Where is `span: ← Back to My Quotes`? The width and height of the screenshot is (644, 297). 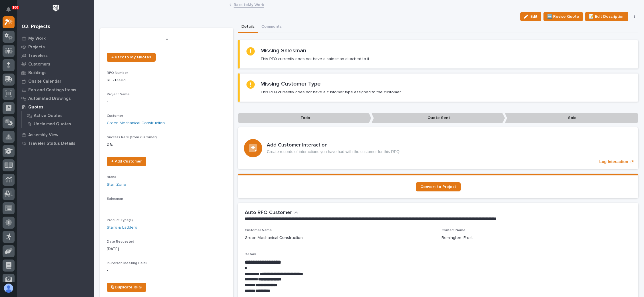 span: ← Back to My Quotes is located at coordinates (131, 57).